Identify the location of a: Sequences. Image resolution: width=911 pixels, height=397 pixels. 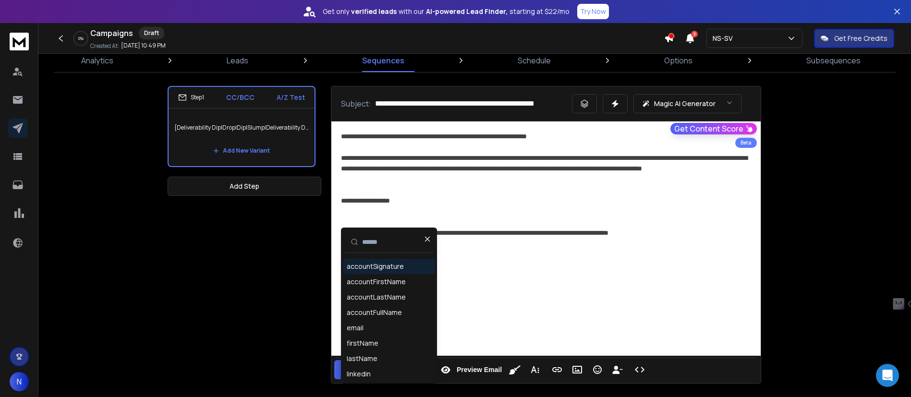
(383, 61).